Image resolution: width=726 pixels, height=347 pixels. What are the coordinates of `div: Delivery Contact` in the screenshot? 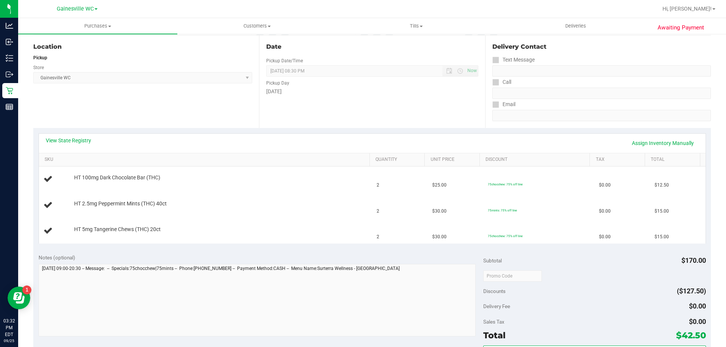 It's located at (601, 47).